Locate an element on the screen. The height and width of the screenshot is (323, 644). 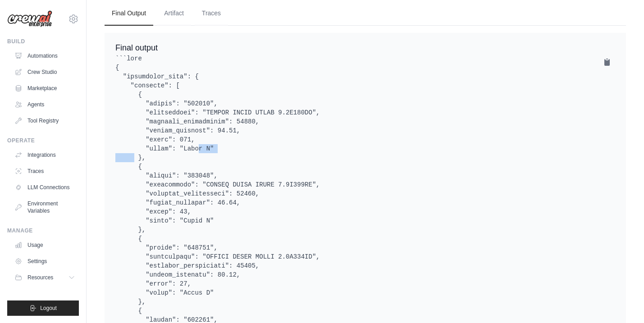
a: Settings is located at coordinates (45, 261).